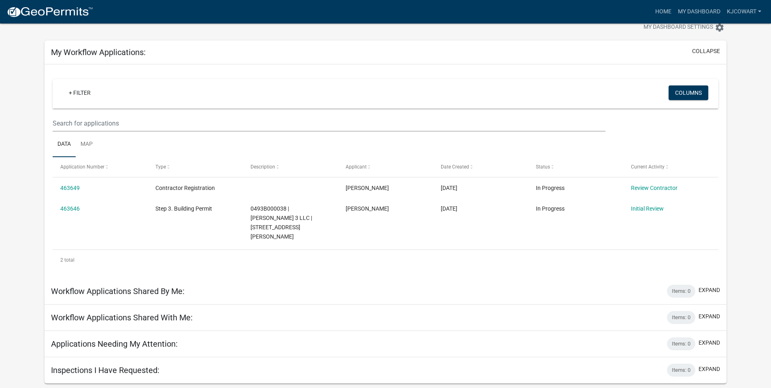  Describe the element at coordinates (654, 188) in the screenshot. I see `a: Review Contractor` at that location.